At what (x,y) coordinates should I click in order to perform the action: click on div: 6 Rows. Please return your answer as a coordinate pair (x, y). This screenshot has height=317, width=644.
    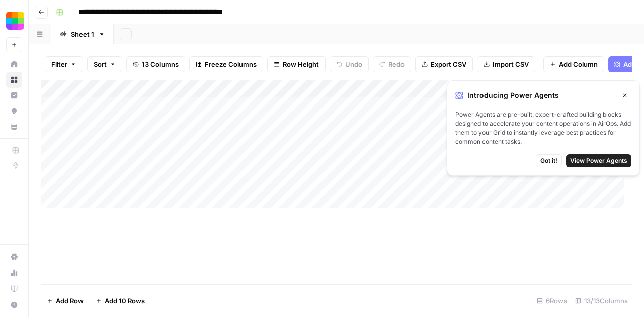
    Looking at the image, I should click on (552, 301).